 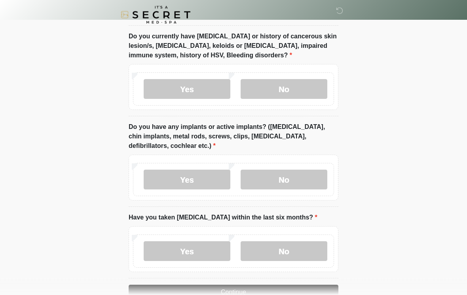 I want to click on img: It's A Secret Med Spa Logo, so click(x=156, y=15).